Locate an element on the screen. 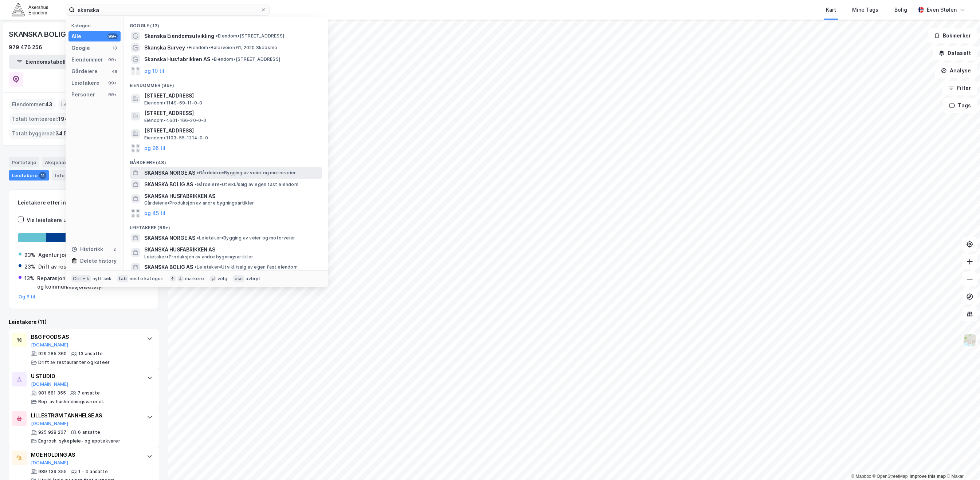 This screenshot has height=480, width=980. div: 13 ansatte is located at coordinates (91, 354).